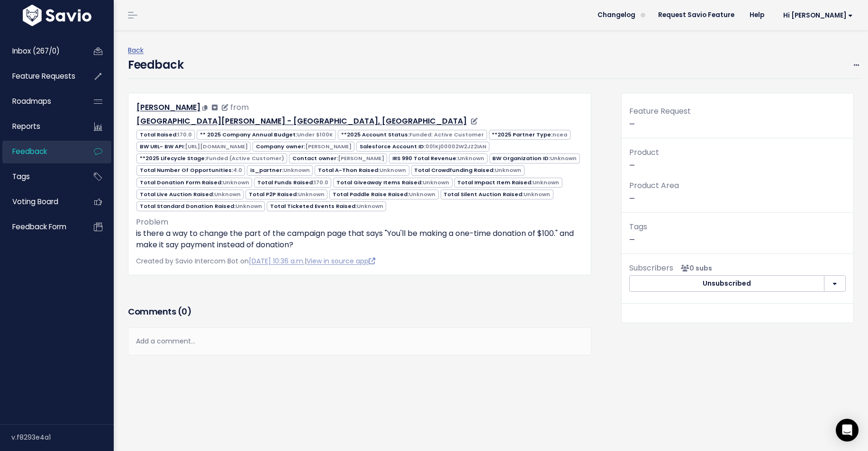 This screenshot has height=451, width=868. I want to click on span: Total Standard Donation Raised:, so click(201, 206).